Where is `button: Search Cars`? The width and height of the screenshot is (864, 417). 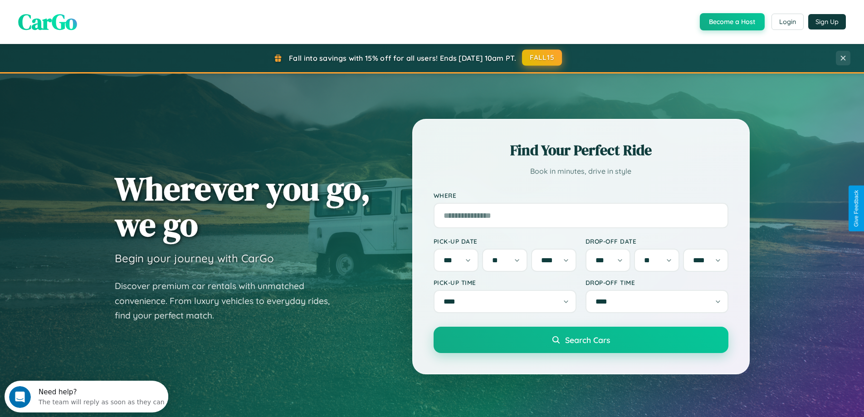
button: Search Cars is located at coordinates (581, 340).